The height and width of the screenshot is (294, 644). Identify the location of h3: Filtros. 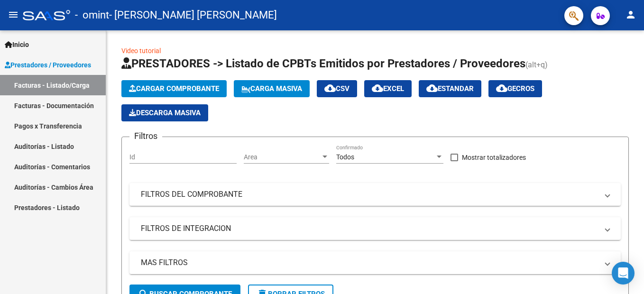
(145, 136).